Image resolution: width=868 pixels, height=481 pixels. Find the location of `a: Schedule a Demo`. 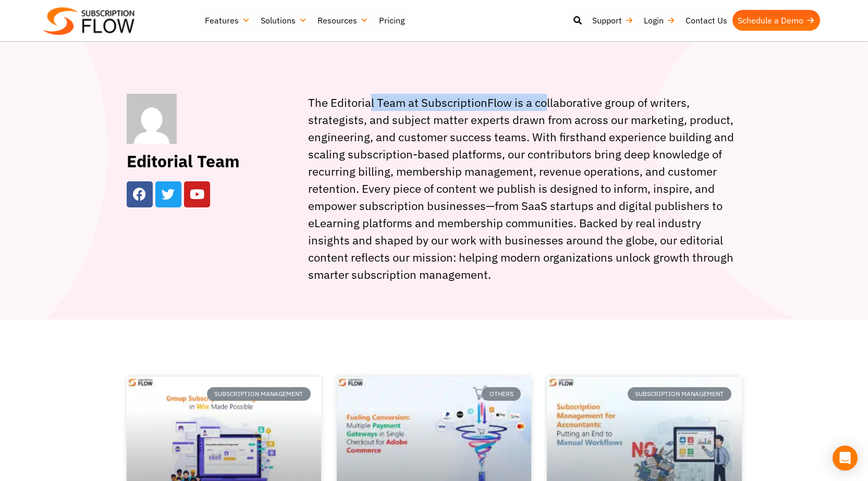

a: Schedule a Demo is located at coordinates (777, 20).